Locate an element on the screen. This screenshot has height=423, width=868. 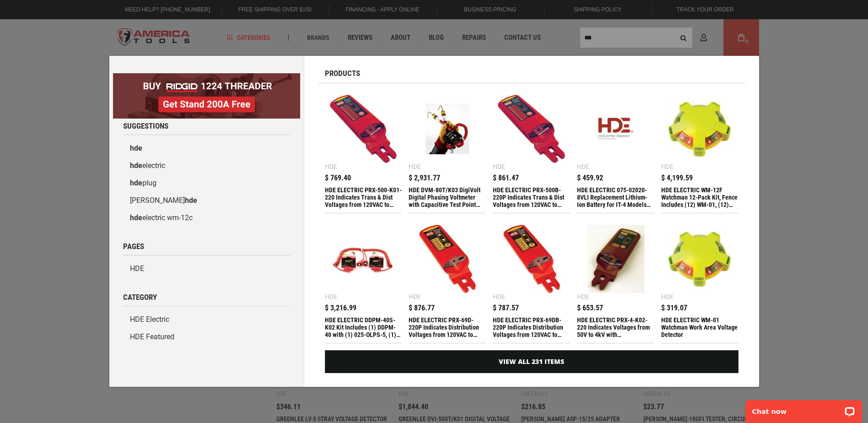
a: HDE ELECTRIC WM-01 Watchman Work Area Voltage Detector HDE $ 319.07 HDE ELECTRIC WM-01 Watchman W... is located at coordinates (700, 281).